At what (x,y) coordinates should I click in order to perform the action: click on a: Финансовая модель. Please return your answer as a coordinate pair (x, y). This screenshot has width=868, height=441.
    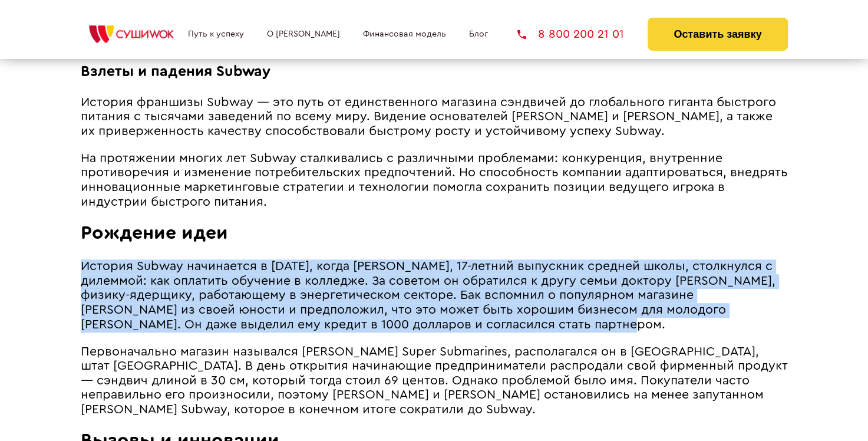
    Looking at the image, I should click on (404, 34).